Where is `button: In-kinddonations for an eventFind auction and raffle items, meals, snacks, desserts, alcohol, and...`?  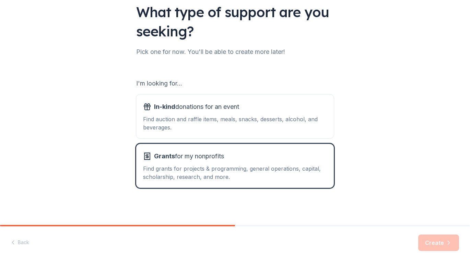
button: In-kinddonations for an eventFind auction and raffle items, meals, snacks, desserts, alcohol, and... is located at coordinates (235, 116).